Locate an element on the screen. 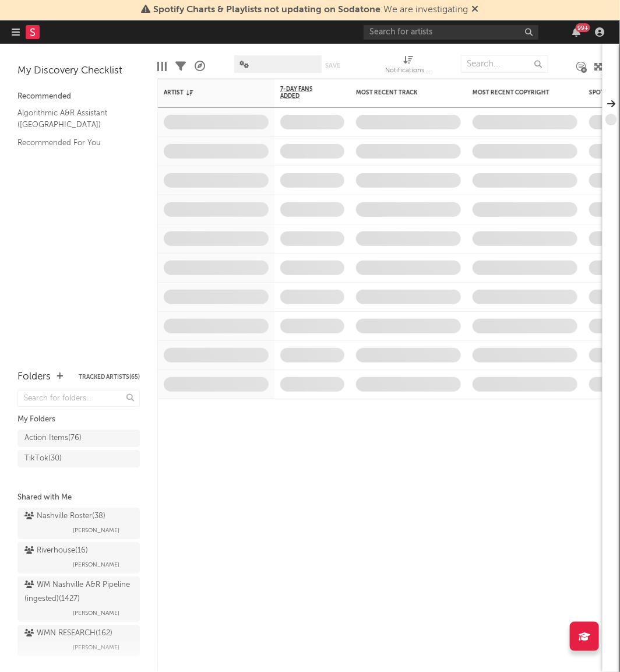 This screenshot has width=620, height=672. div: Folders is located at coordinates (34, 377).